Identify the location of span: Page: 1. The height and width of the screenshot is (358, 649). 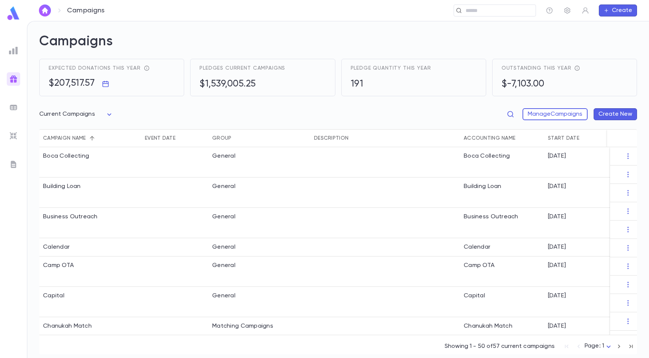
(594, 346).